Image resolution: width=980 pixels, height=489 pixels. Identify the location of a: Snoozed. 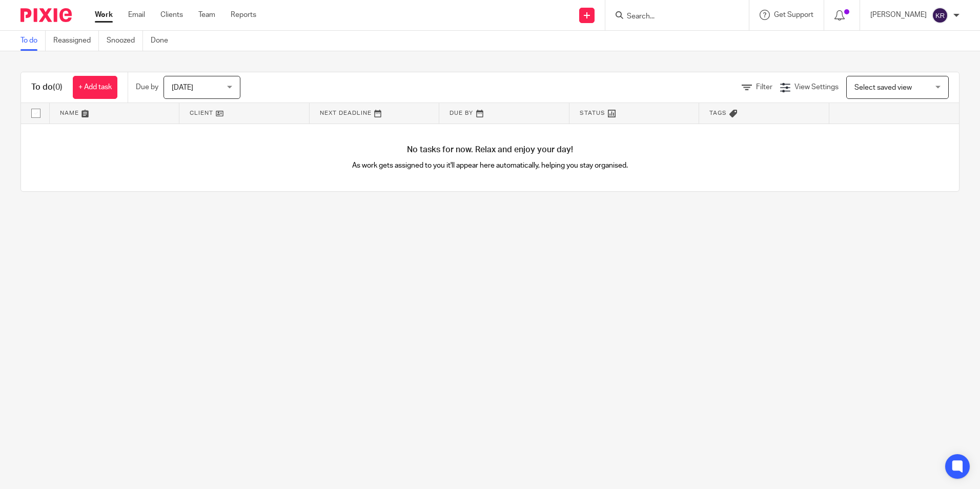
(124, 41).